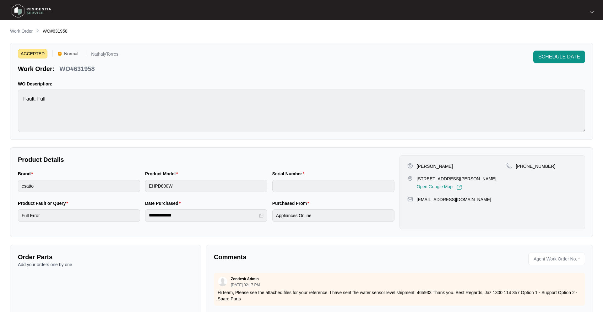  What do you see at coordinates (245, 279) in the screenshot?
I see `p: Zendesk Admin` at bounding box center [245, 279].